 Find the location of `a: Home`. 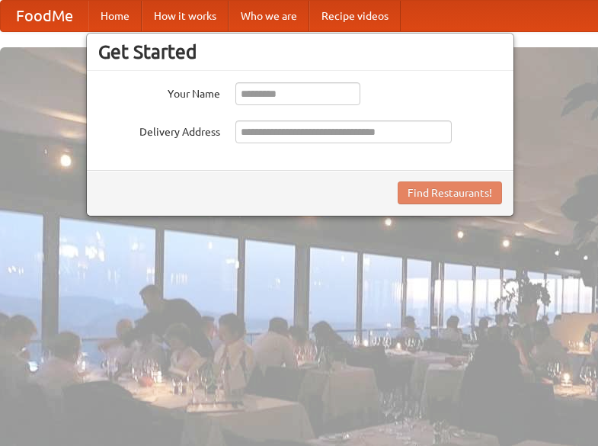

a: Home is located at coordinates (115, 16).